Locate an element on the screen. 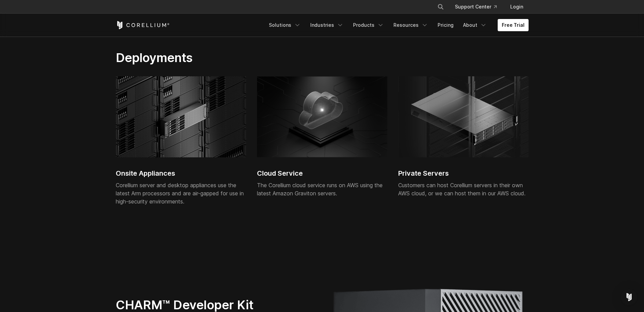 This screenshot has height=312, width=644. font: Resources is located at coordinates (406, 25).